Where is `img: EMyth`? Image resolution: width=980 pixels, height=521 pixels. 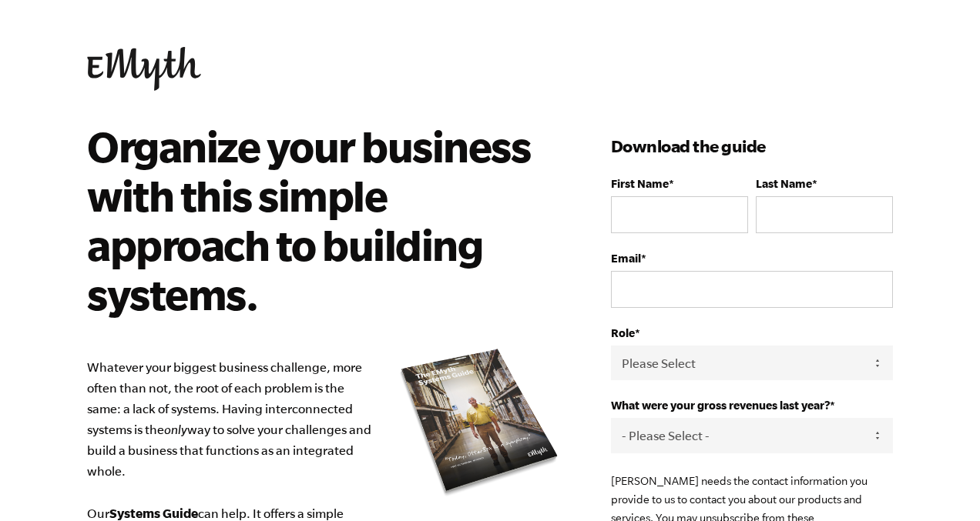
img: EMyth is located at coordinates (144, 69).